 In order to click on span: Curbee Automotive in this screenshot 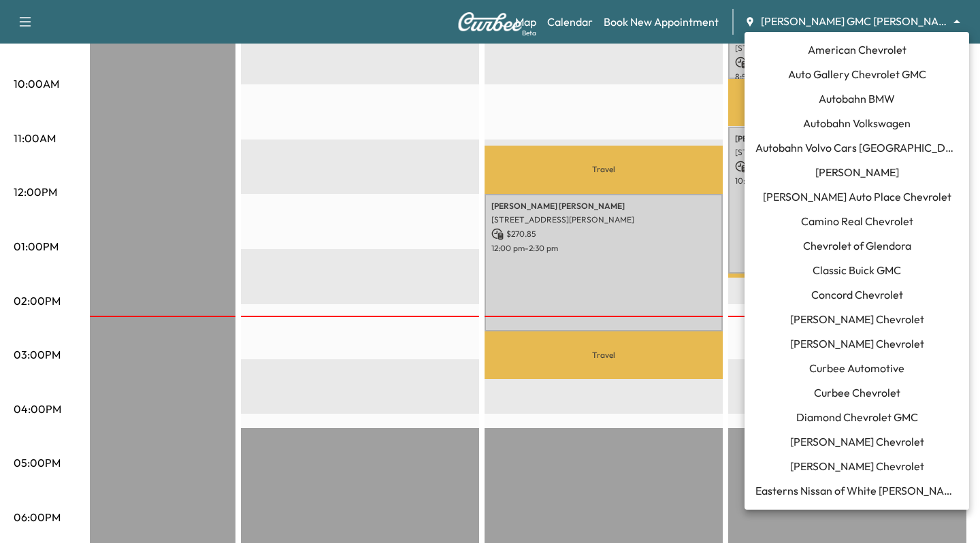, I will do `click(857, 368)`.